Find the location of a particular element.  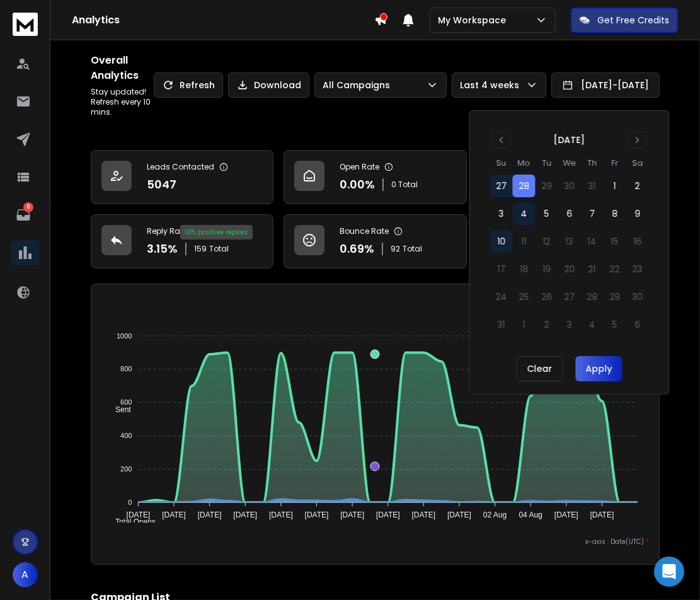

tspan: 1000 is located at coordinates (124, 336).